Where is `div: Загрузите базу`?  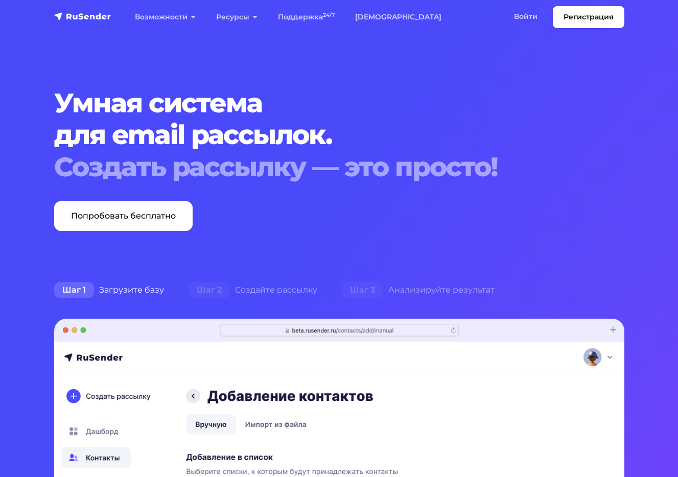
div: Загрузите базу is located at coordinates (109, 290).